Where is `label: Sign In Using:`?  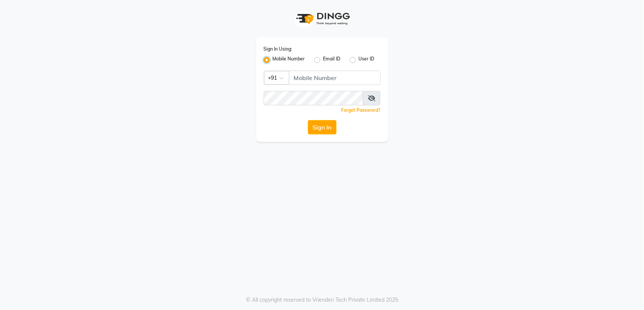 label: Sign In Using: is located at coordinates (278, 49).